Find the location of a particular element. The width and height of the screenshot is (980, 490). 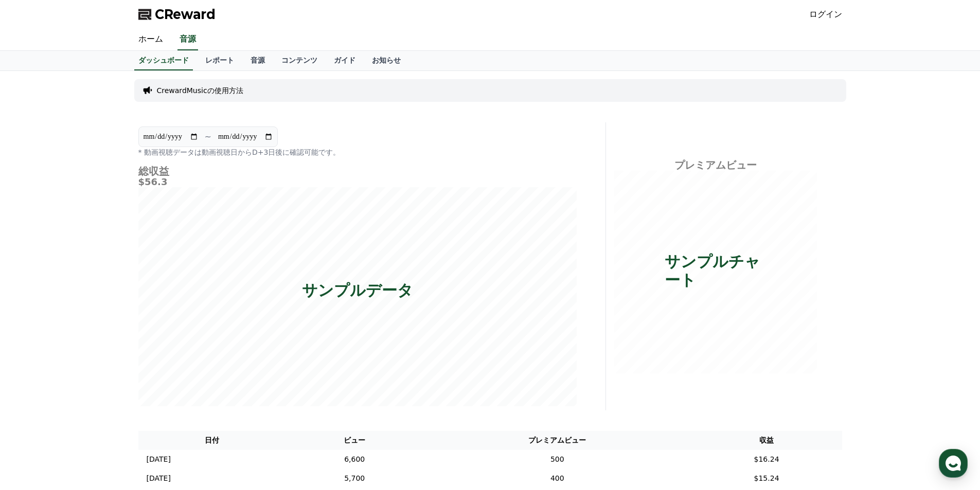

th: 日付 is located at coordinates (212, 440).